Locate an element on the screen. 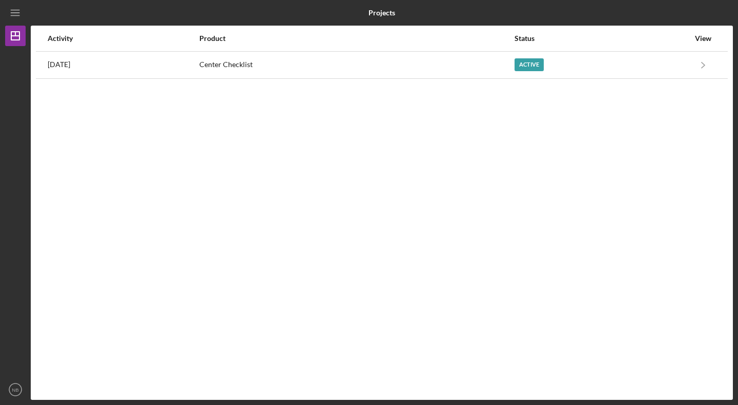 This screenshot has width=738, height=405. b: Projects is located at coordinates (382, 13).